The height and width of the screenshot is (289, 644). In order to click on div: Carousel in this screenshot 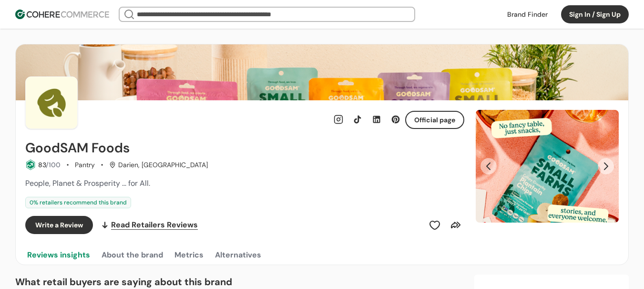, I will do `click(547, 166)`.